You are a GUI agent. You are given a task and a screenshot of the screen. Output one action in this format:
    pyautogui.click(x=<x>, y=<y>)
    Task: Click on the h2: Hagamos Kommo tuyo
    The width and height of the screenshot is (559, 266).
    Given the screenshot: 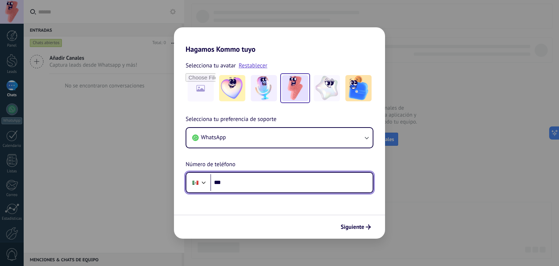 What is the action you would take?
    pyautogui.click(x=280, y=40)
    